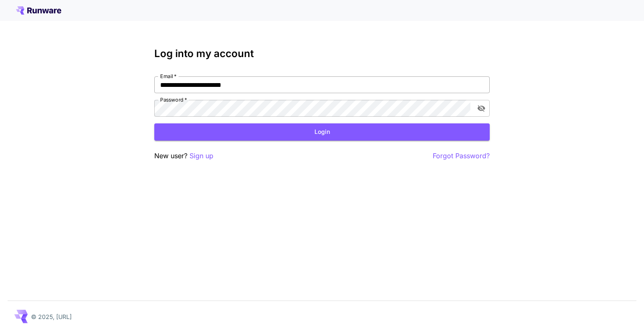 This screenshot has height=332, width=644. Describe the element at coordinates (184, 156) in the screenshot. I see `p: New user?` at that location.